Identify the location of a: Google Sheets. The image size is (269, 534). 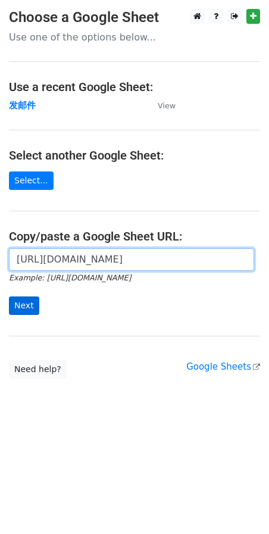
(223, 367).